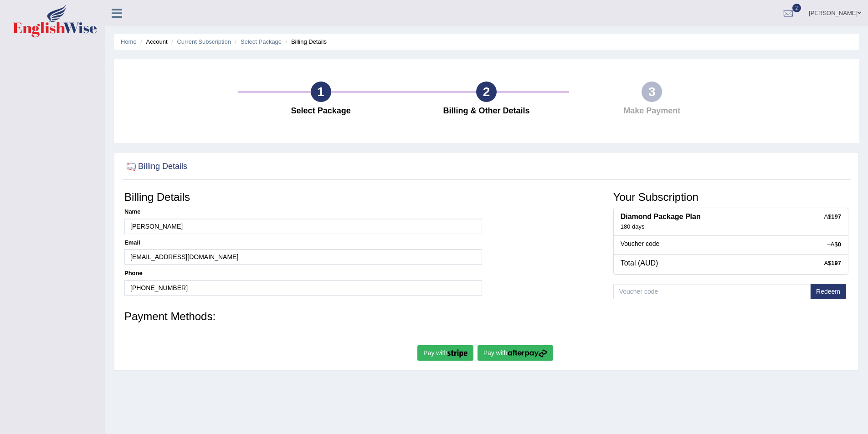 Image resolution: width=868 pixels, height=434 pixels. What do you see at coordinates (712, 292) in the screenshot?
I see `input: Voucher code` at bounding box center [712, 292].